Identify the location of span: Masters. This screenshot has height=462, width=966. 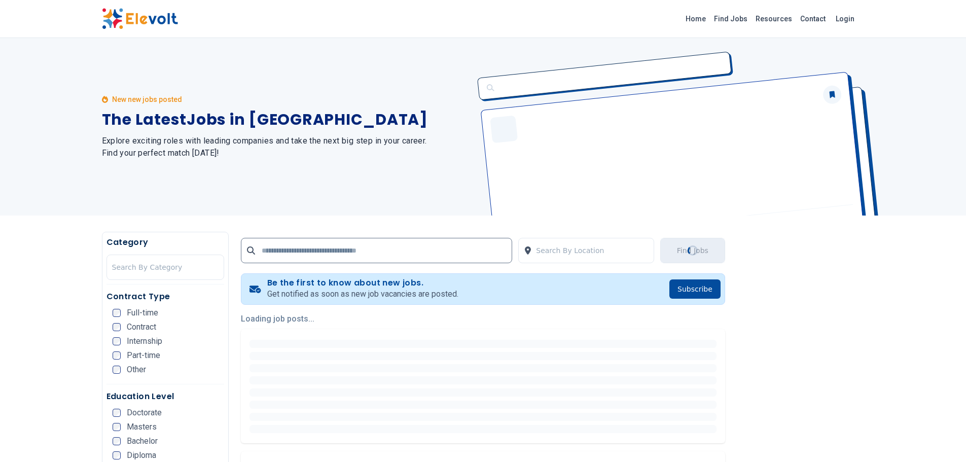
(141, 427).